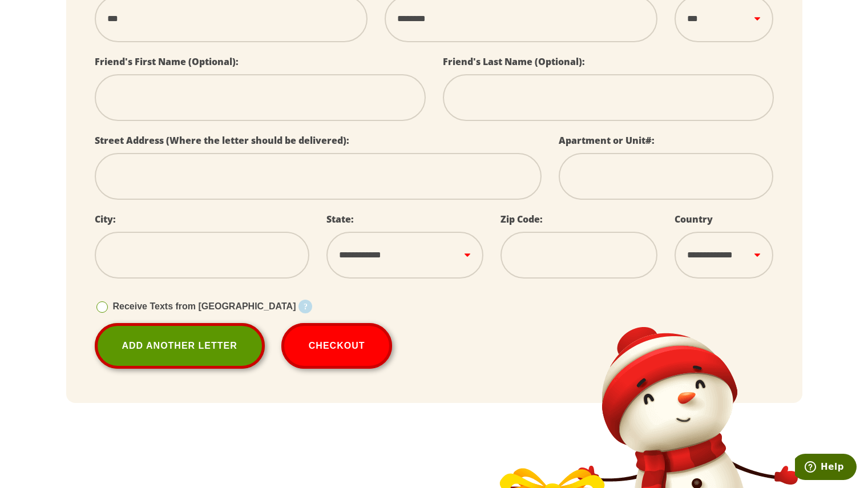  I want to click on label: City:, so click(105, 220).